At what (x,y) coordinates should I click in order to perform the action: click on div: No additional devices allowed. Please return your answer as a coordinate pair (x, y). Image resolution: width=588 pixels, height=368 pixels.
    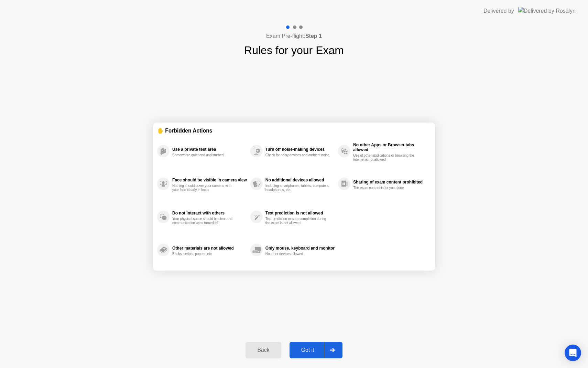
    Looking at the image, I should click on (300, 180).